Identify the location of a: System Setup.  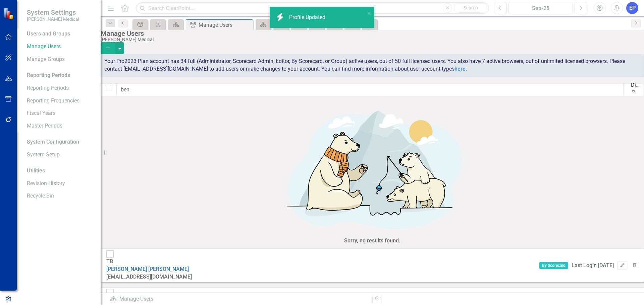
(60, 155).